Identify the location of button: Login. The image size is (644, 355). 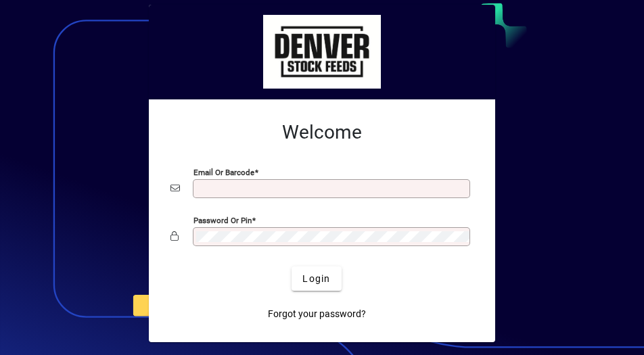
(316, 279).